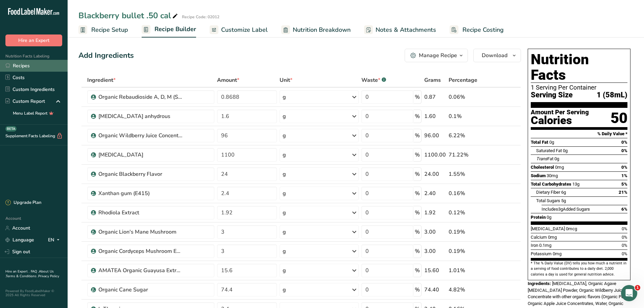 This screenshot has height=308, width=644. What do you see at coordinates (560, 120) in the screenshot?
I see `div: Calories` at bounding box center [560, 120].